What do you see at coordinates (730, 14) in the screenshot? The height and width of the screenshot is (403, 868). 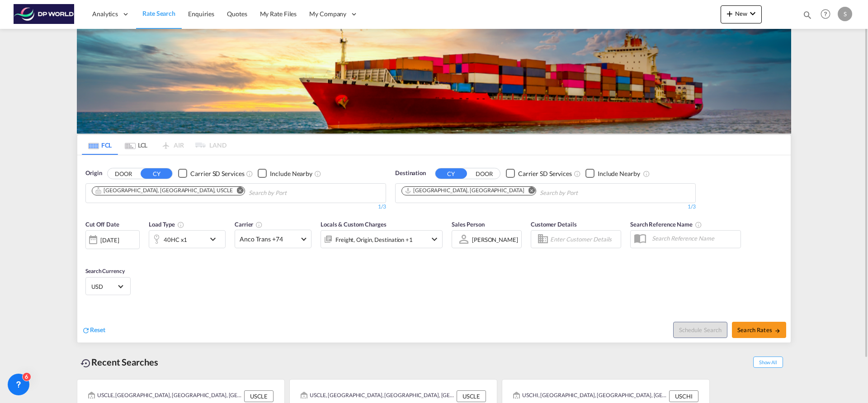 I see `md-icon: icon-plus 400-fg` at bounding box center [730, 14].